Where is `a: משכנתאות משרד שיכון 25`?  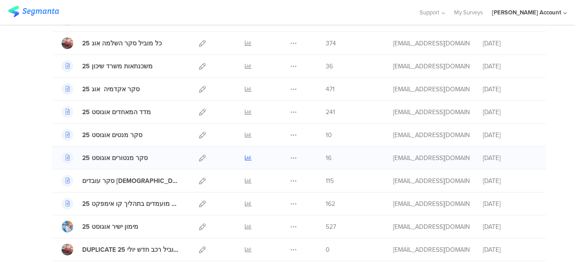
a: משכנתאות משרד שיכון 25 is located at coordinates (107, 66).